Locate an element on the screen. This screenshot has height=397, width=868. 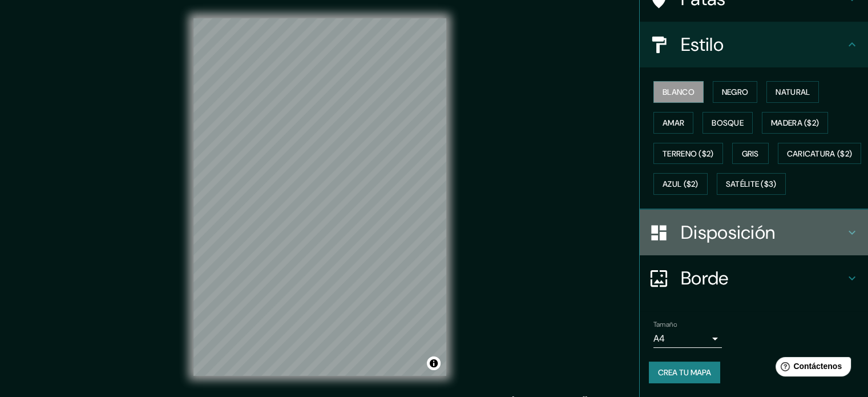
font: A4 is located at coordinates (659, 338).